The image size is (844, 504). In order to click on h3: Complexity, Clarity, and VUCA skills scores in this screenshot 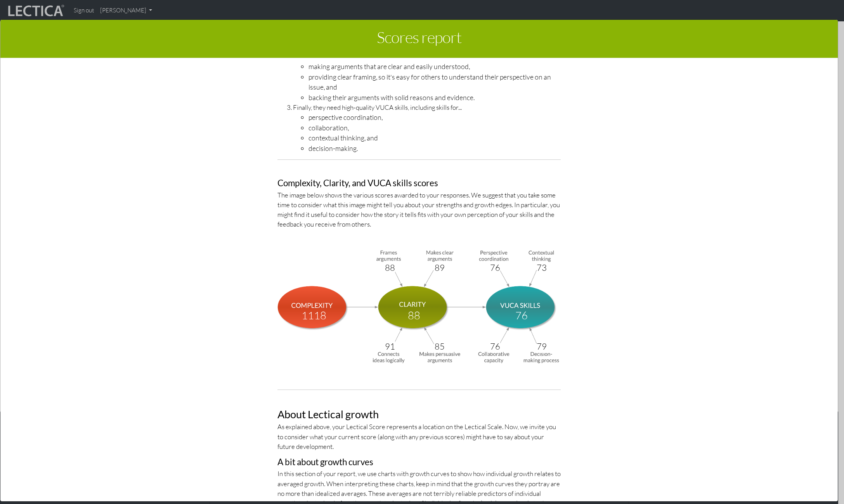, I will do `click(419, 183)`.